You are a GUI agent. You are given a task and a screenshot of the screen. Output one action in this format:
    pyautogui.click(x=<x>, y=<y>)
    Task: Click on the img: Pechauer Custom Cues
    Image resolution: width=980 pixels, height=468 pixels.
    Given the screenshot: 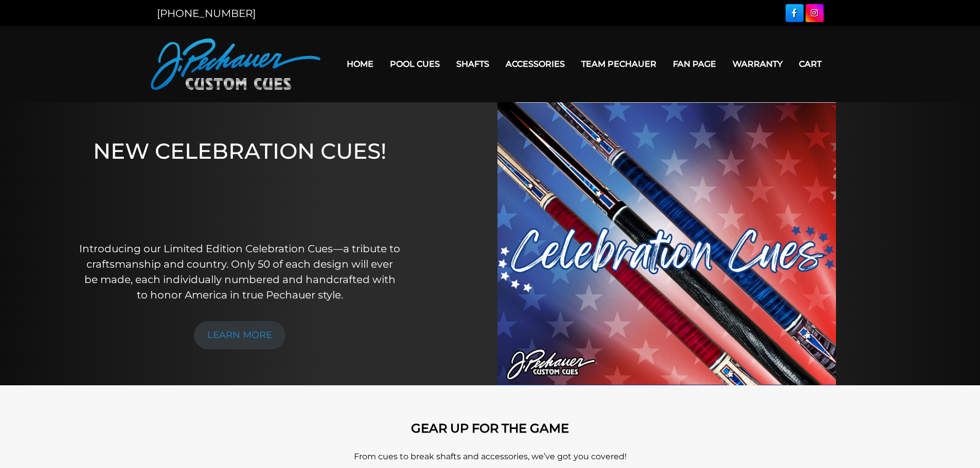 What is the action you would take?
    pyautogui.click(x=235, y=64)
    